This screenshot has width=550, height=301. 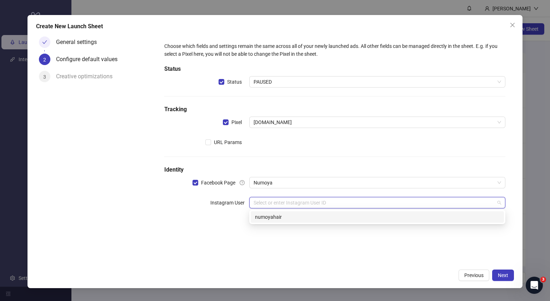 I want to click on button: Close, so click(x=512, y=25).